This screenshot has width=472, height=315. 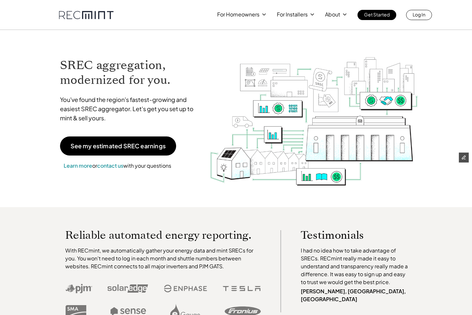 What do you see at coordinates (78, 165) in the screenshot?
I see `a: Learn more` at bounding box center [78, 165].